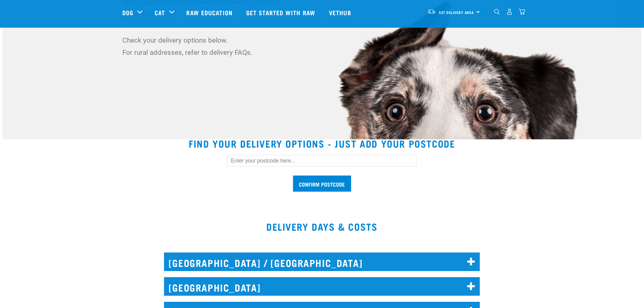 The width and height of the screenshot is (644, 308). I want to click on a: Dog, so click(128, 12).